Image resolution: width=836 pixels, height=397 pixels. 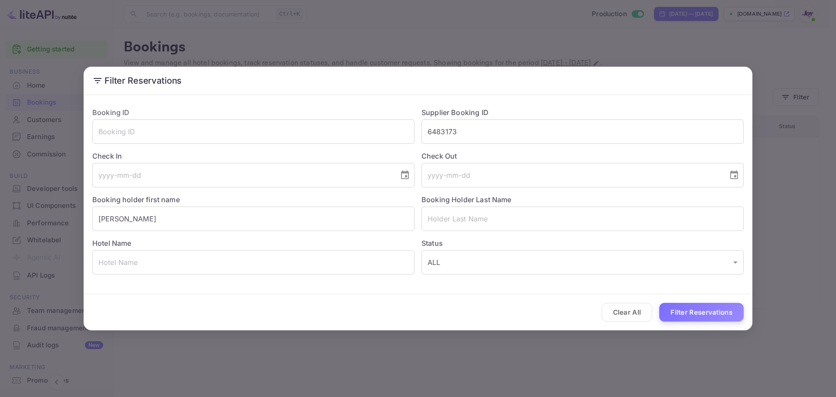 I want to click on button: Filter Reservations, so click(x=702, y=312).